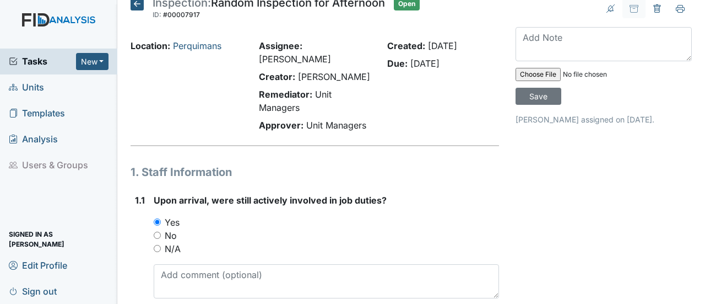  I want to click on span: Unit Managers, so click(336, 125).